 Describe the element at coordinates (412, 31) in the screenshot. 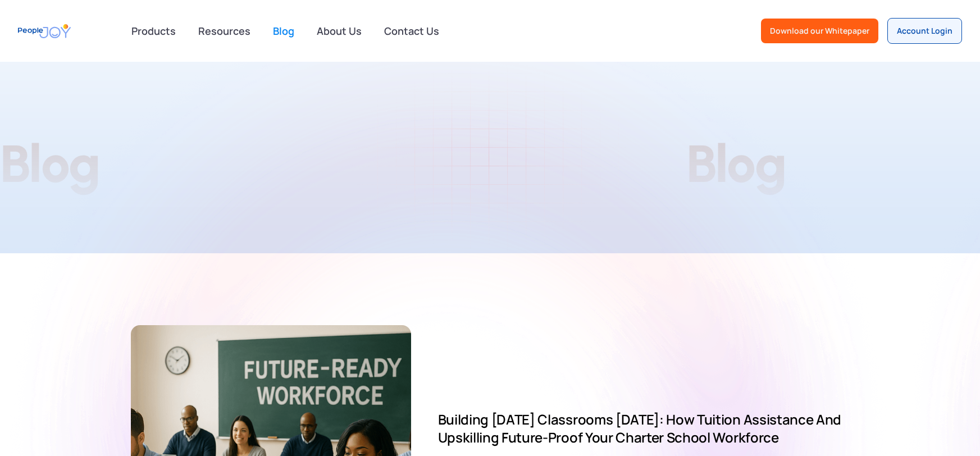

I see `a: Contact Us` at that location.